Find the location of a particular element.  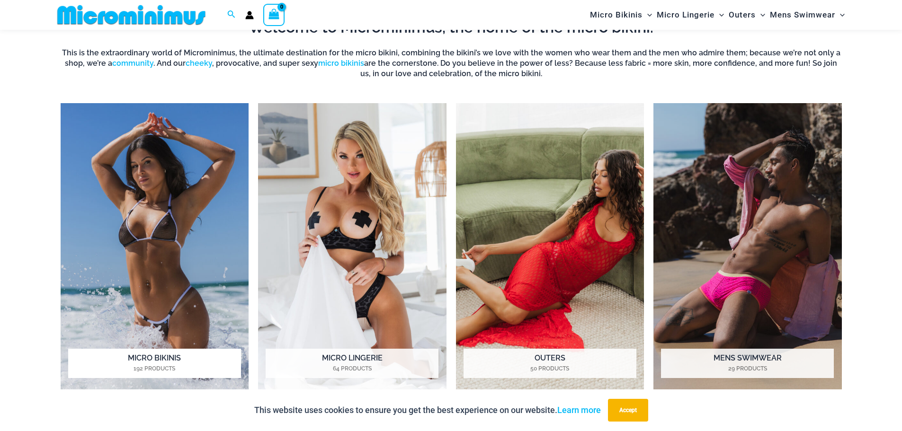

a: community is located at coordinates (133, 63).